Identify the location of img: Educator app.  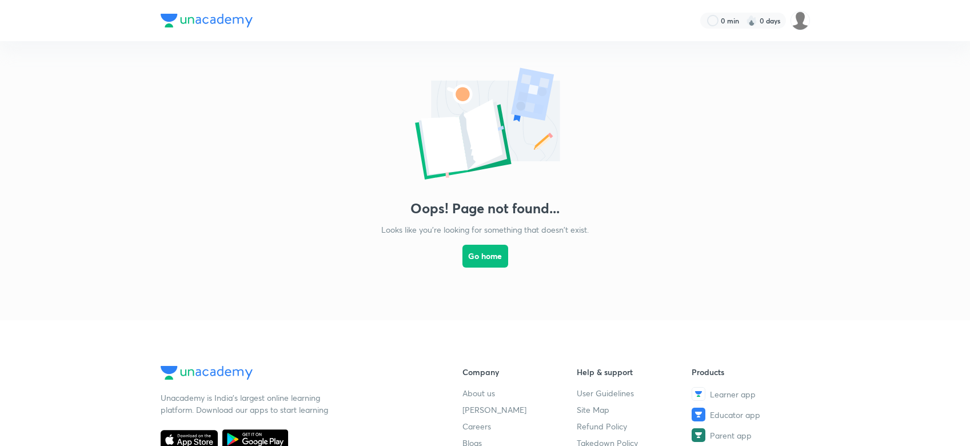
(698, 414).